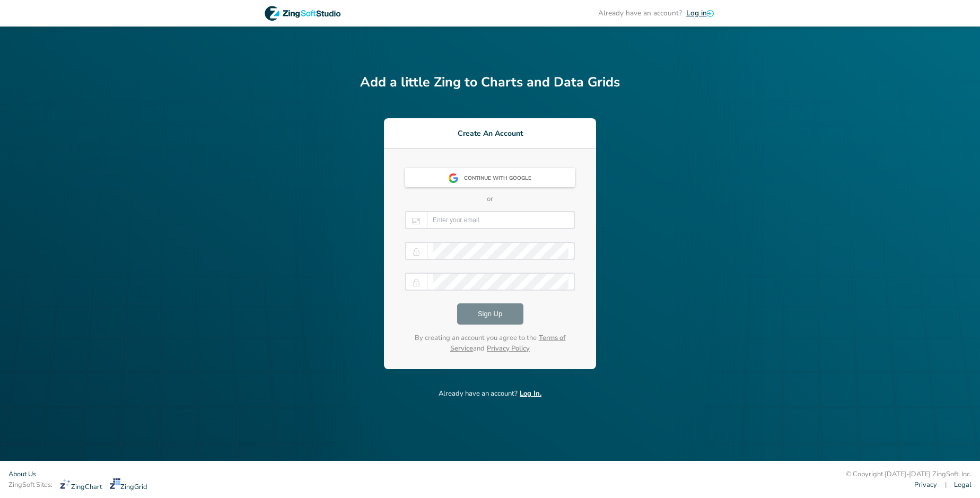  I want to click on div: Continue with Google, so click(500, 178).